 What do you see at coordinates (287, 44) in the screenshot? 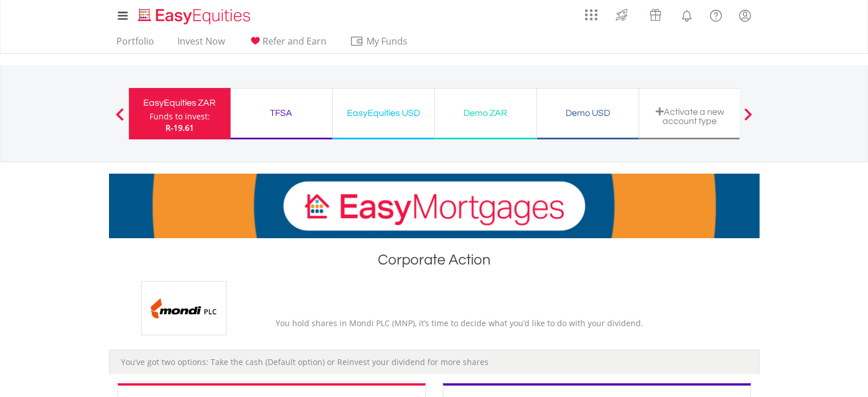
I see `a: Refer and Earn` at bounding box center [287, 44].